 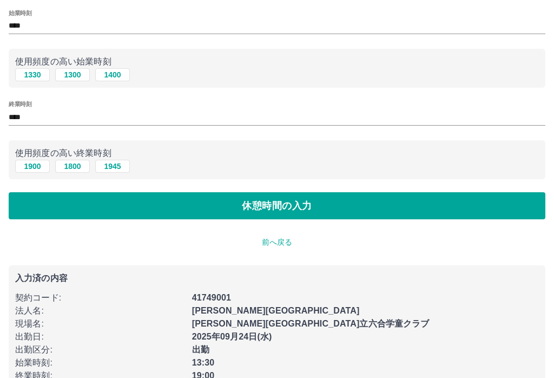 I want to click on p: 法人名 :, so click(x=100, y=311).